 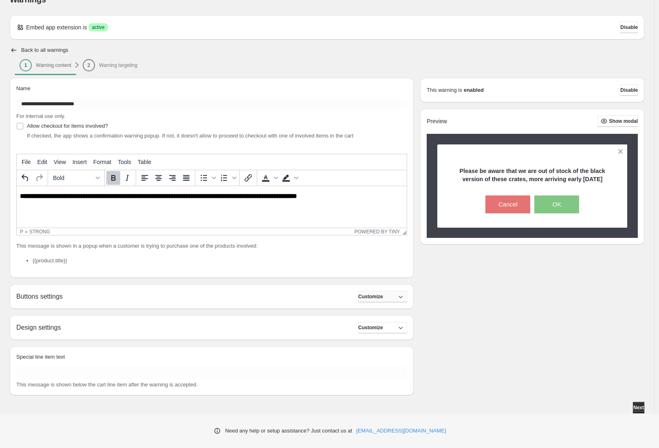 I want to click on span: If checked, the app shows a confirmation warning popup. If not, it doesn't allow to proceed to ch..., so click(x=190, y=135).